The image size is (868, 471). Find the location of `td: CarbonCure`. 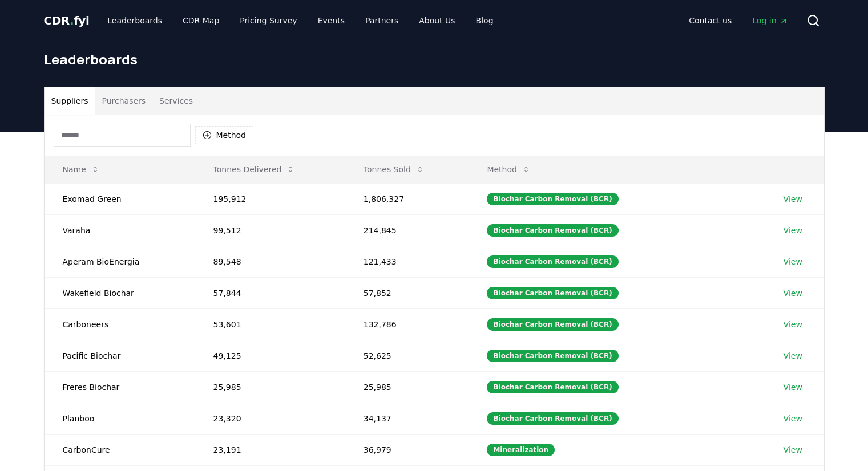

td: CarbonCure is located at coordinates (120, 450).